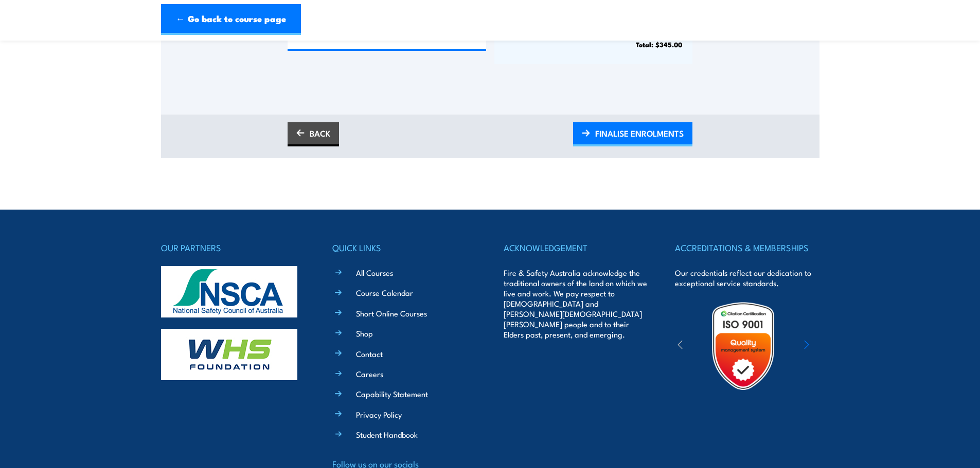 The width and height of the screenshot is (980, 468). I want to click on a: Careers, so click(369, 373).